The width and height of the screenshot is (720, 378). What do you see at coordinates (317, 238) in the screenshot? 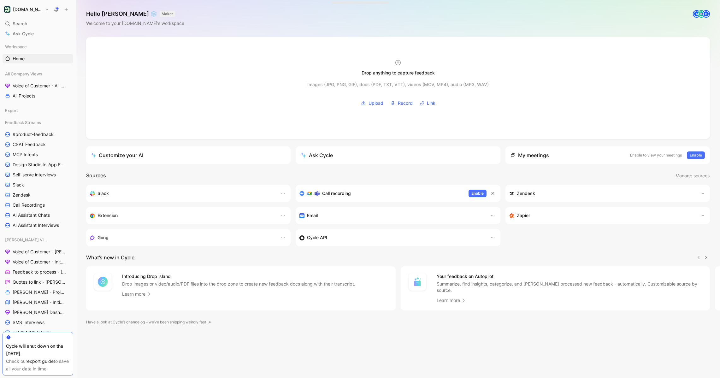
I see `h3: Cycle API` at bounding box center [317, 238].